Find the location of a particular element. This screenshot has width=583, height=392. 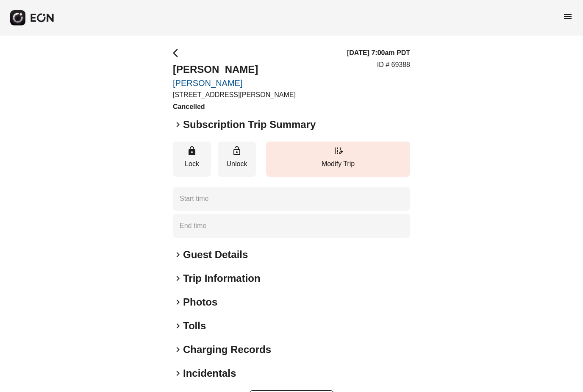

p: ID # 69388 is located at coordinates (394, 65).